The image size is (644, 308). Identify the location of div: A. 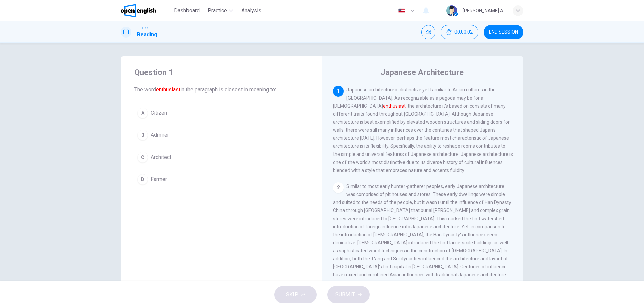
(143, 113).